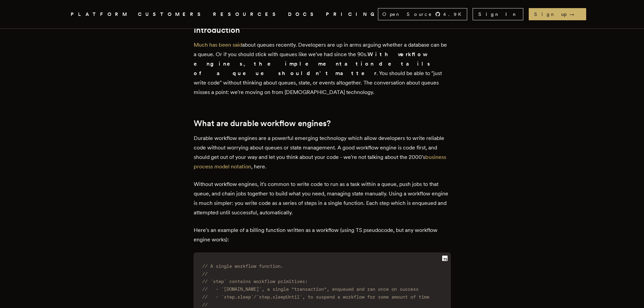 This screenshot has height=308, width=644. What do you see at coordinates (322, 235) in the screenshot?
I see `p: Here's an example of a billing function written as a workflow (using TS pseudocode, but any workf...` at bounding box center [322, 235].